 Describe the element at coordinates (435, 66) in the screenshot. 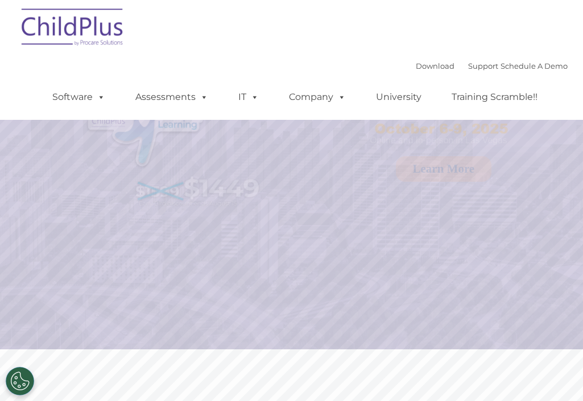

I see `a: Download` at that location.